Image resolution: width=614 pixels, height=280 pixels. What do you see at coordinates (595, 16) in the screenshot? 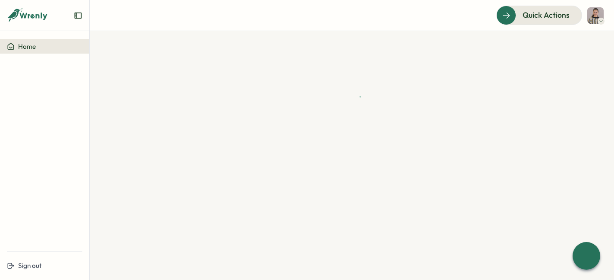
I see `button: Lauren Sampayo` at bounding box center [595, 16].